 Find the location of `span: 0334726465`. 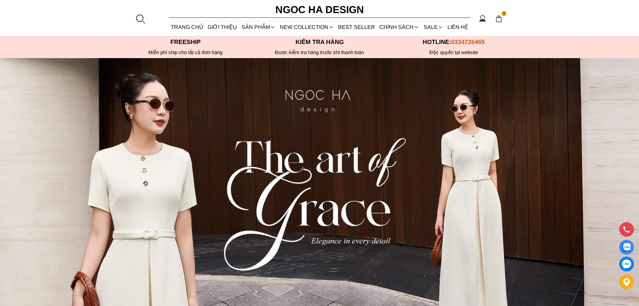

span: 0334726465 is located at coordinates (468, 42).